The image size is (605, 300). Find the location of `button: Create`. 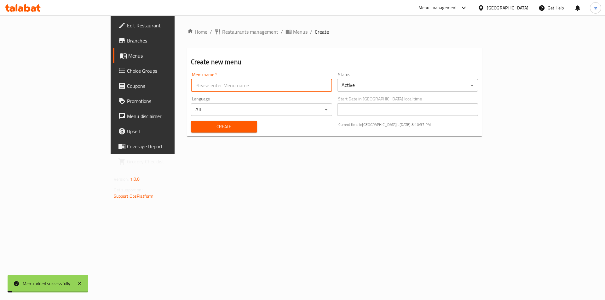

button: Create is located at coordinates (224, 127).